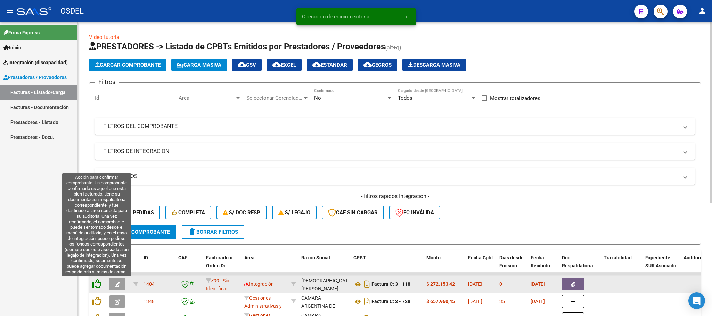 This screenshot has height=316, width=712. What do you see at coordinates (188, 213) in the screenshot?
I see `button: Completa` at bounding box center [188, 213].